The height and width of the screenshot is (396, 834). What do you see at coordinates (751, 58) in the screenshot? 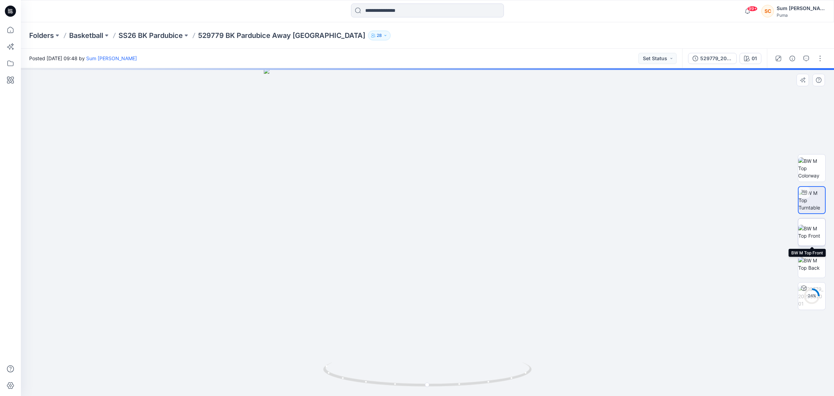
I see `button: 01` at bounding box center [751, 58].